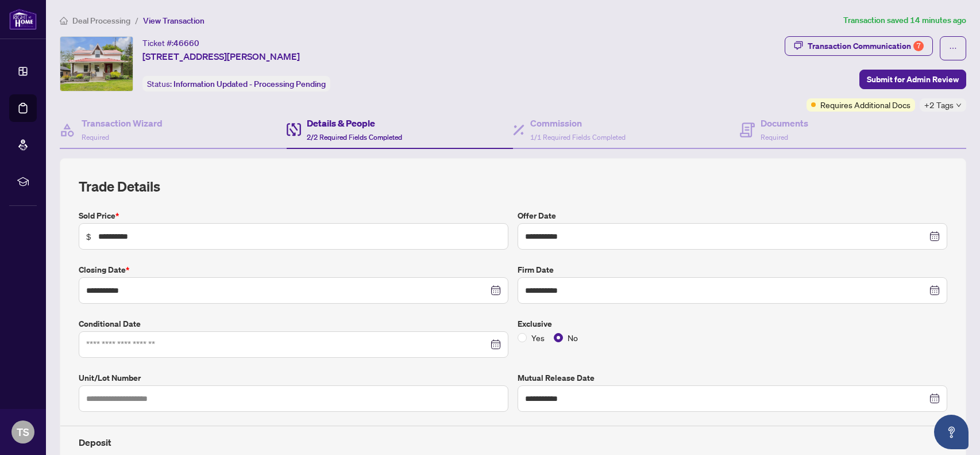 Image resolution: width=980 pixels, height=455 pixels. What do you see at coordinates (733, 215) in the screenshot?
I see `label: Offer Date` at bounding box center [733, 215].